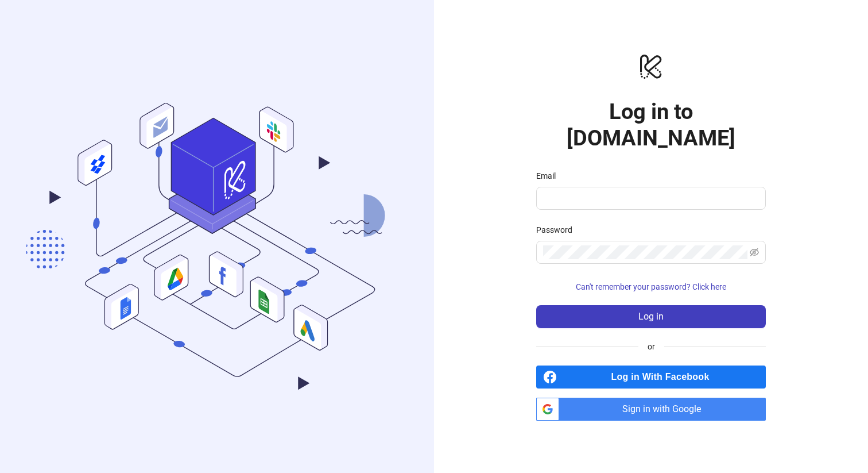  I want to click on a: Log in With Facebook, so click(651, 377).